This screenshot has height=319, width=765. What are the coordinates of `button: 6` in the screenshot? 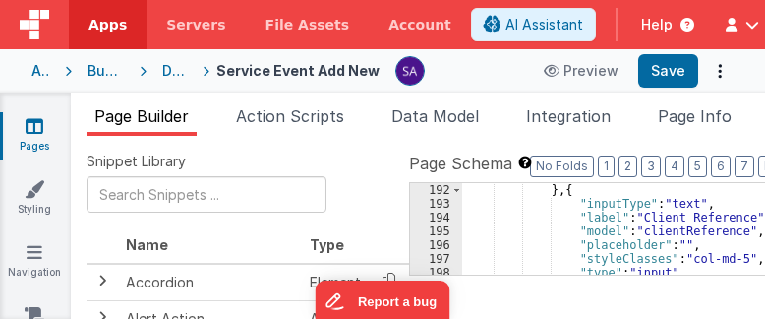 It's located at (721, 166).